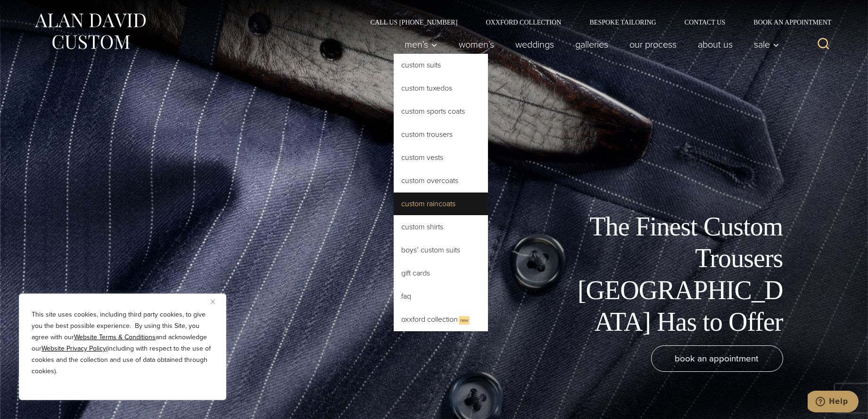 The image size is (868, 419). What do you see at coordinates (591, 44) in the screenshot?
I see `a: Galleries` at bounding box center [591, 44].